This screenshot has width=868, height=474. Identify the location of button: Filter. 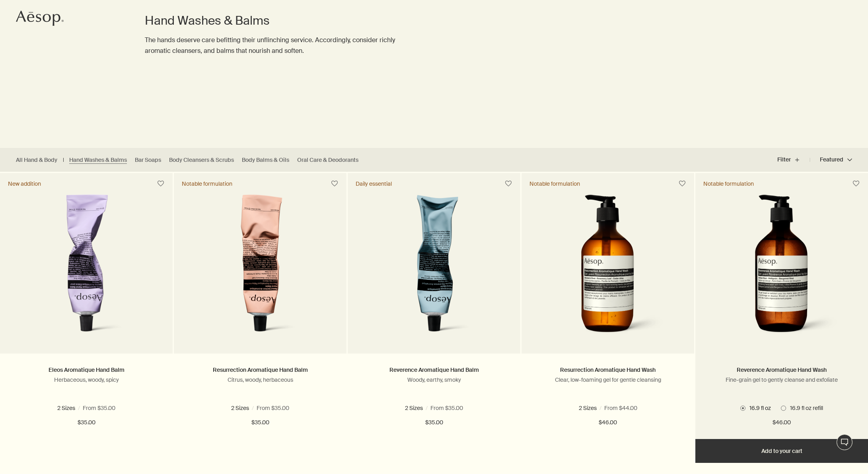
(793, 160).